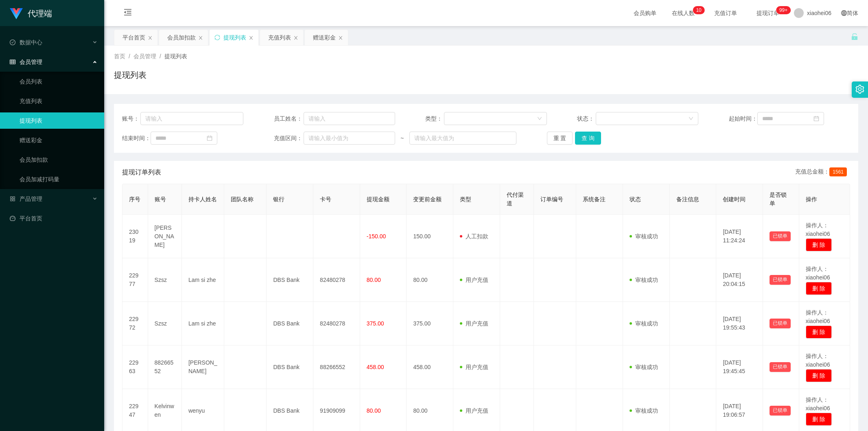  What do you see at coordinates (13, 42) in the screenshot?
I see `i: 图标: check-circle-o` at bounding box center [13, 42].